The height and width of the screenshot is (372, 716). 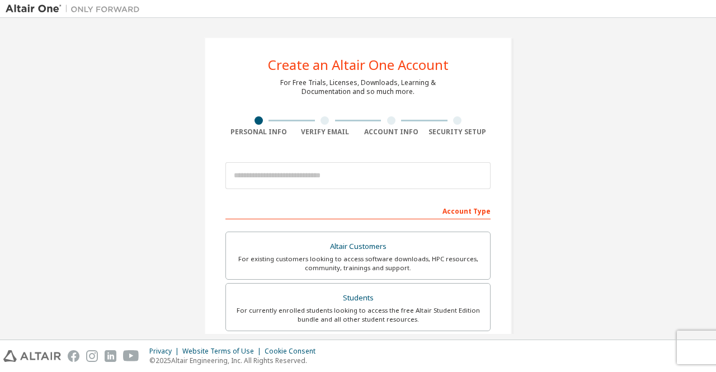 I want to click on p: © 2025 Altair Engineering, Inc. All Rights Reserved., so click(x=235, y=360).